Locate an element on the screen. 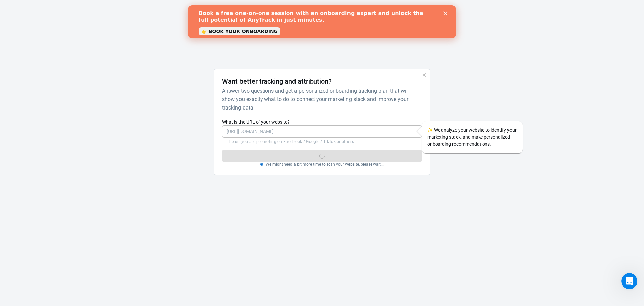  span: sparkles is located at coordinates (430, 130).